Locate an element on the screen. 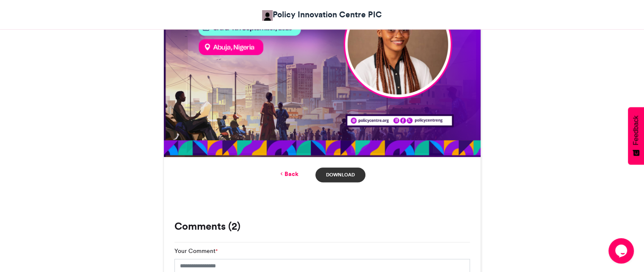 The width and height of the screenshot is (644, 272). a: Policy Innovation Centre PIC is located at coordinates (322, 14).